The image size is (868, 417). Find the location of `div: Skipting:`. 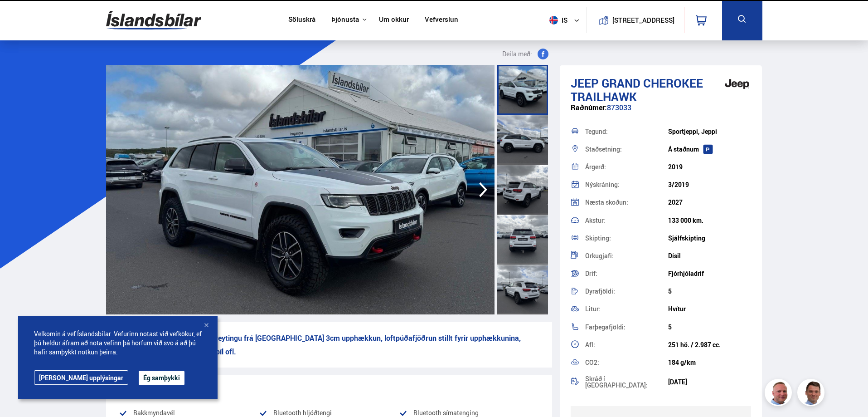

div: Skipting: is located at coordinates (626, 238).